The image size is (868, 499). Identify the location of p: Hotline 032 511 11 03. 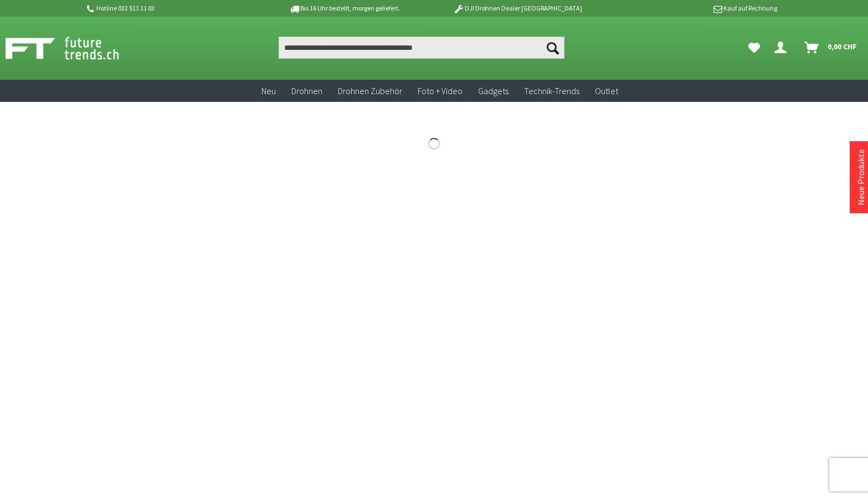
(172, 9).